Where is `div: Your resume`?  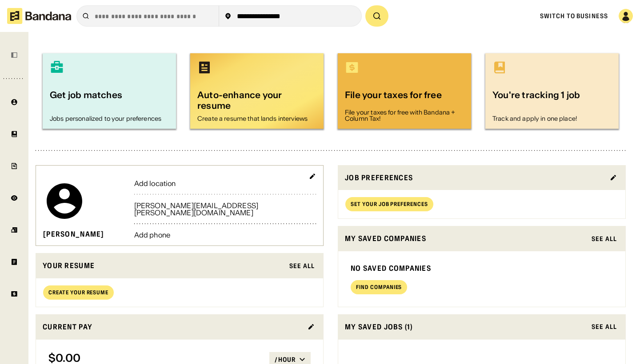
div: Your resume is located at coordinates (163, 266).